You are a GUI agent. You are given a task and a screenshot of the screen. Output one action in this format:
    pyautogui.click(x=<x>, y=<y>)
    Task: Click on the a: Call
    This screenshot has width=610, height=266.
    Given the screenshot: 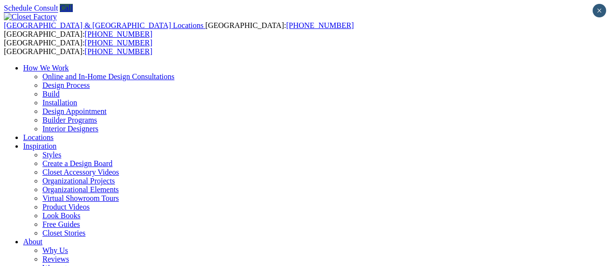 What is the action you would take?
    pyautogui.click(x=66, y=8)
    